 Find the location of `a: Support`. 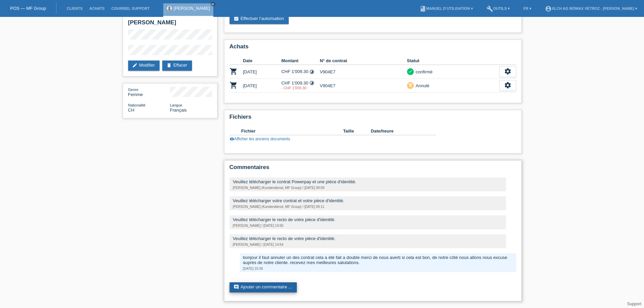

a: Support is located at coordinates (634, 304).